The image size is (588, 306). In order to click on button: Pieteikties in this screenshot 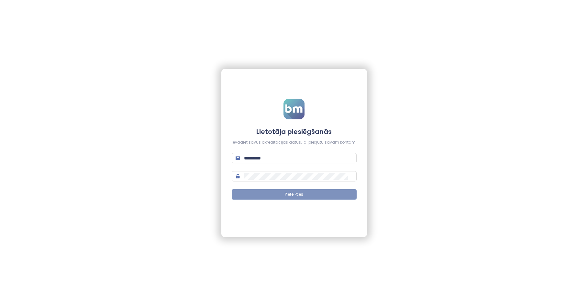, I will do `click(294, 195)`.